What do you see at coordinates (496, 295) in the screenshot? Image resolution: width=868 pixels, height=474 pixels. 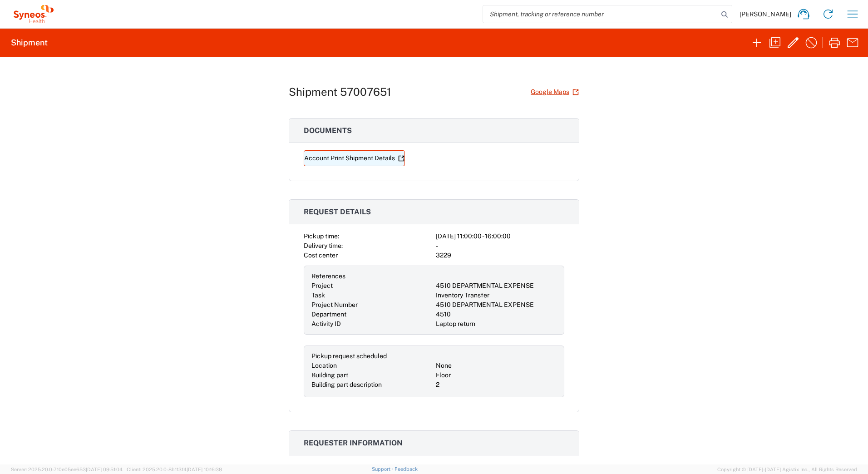 I see `div: Inventory Transfer` at bounding box center [496, 295].